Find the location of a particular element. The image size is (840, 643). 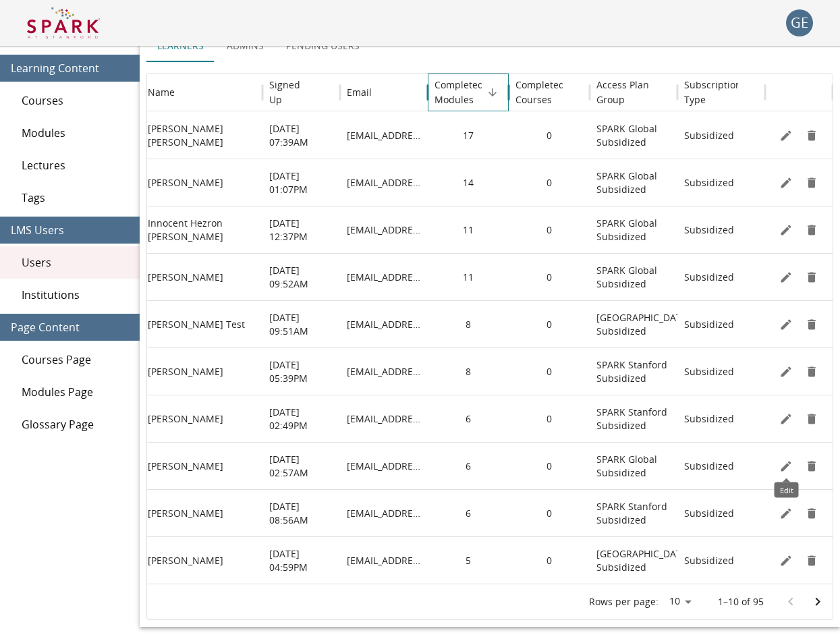

div: dmendel1@stanford.edu is located at coordinates (384, 418).